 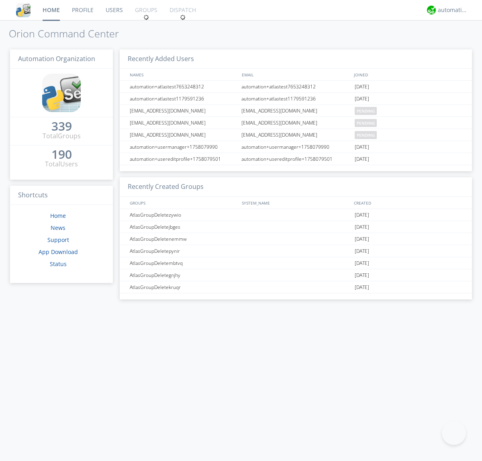 I want to click on div: 339, so click(x=61, y=126).